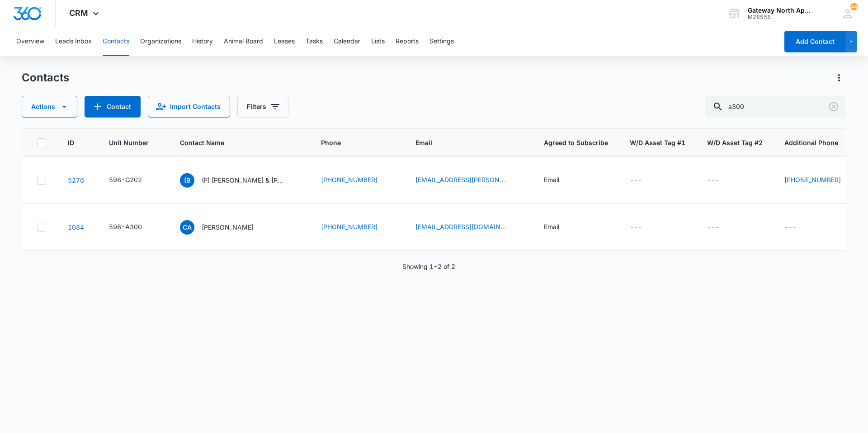 The height and width of the screenshot is (433, 868). What do you see at coordinates (263, 106) in the screenshot?
I see `button: Filters` at bounding box center [263, 106].